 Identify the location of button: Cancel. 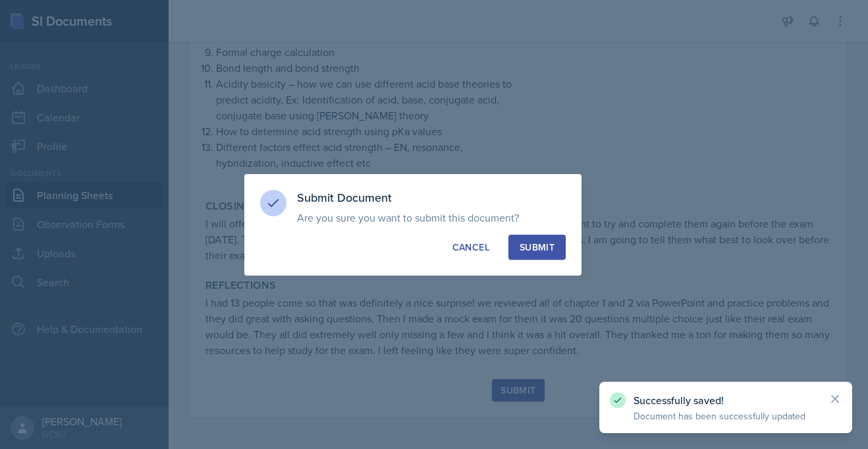
(471, 247).